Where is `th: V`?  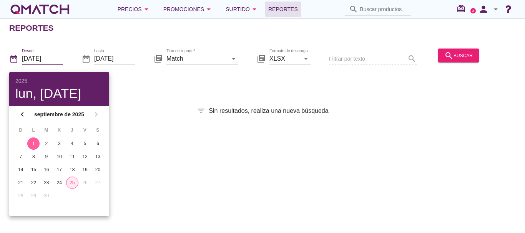 th: V is located at coordinates (85, 130).